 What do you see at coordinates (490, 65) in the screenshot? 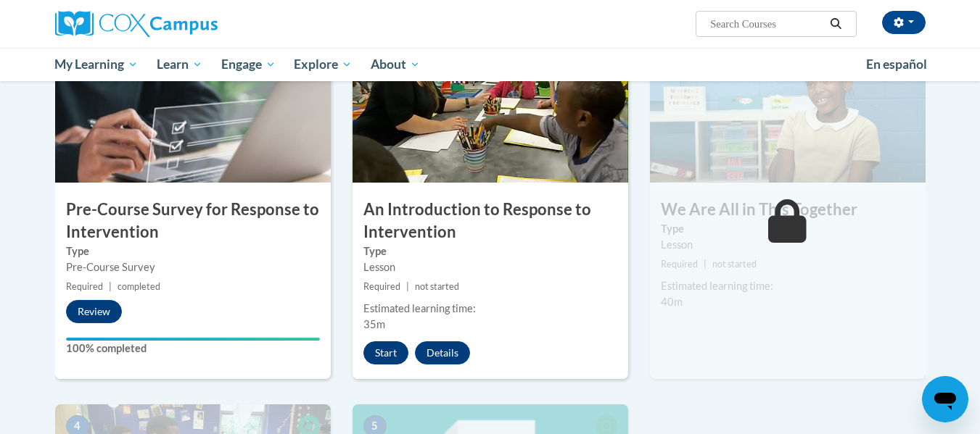
I see `div: Main menu` at bounding box center [490, 65].